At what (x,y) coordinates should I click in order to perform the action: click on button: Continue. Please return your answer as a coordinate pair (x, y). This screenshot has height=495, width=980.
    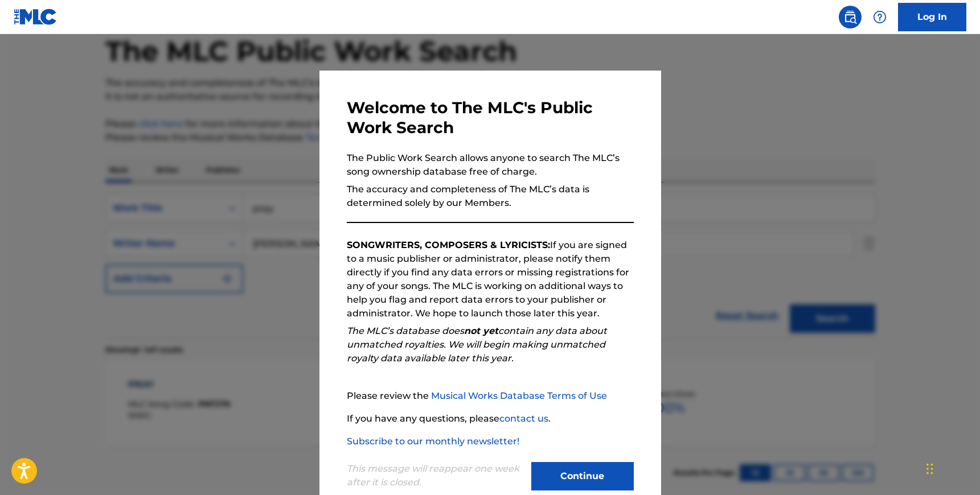
    Looking at the image, I should click on (582, 477).